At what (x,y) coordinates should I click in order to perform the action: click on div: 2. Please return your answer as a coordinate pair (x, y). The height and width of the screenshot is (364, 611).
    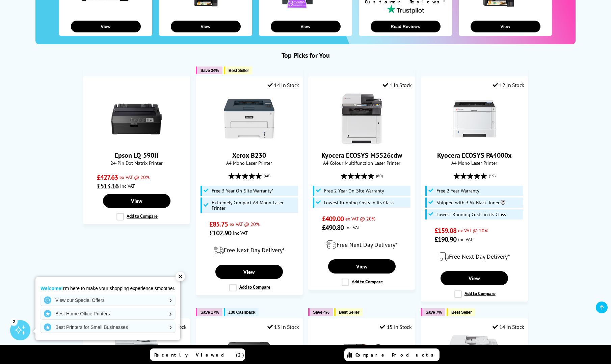
    Looking at the image, I should click on (14, 321).